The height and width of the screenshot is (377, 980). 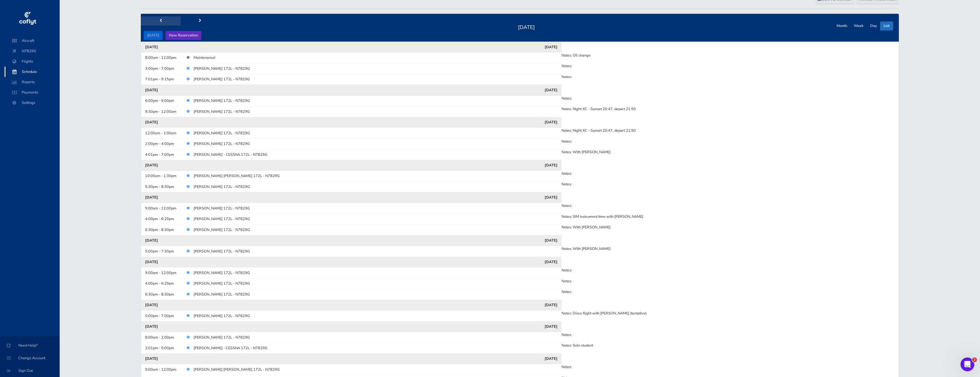 I want to click on td: 2:01pm - 5:00pm, so click(x=162, y=347).